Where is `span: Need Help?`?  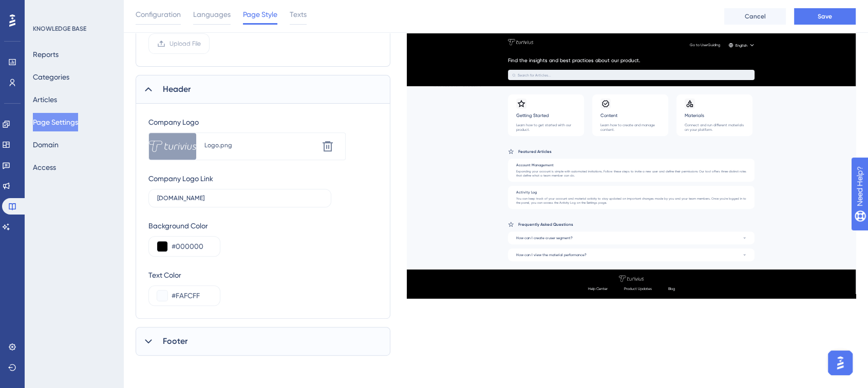
span: Need Help? is located at coordinates (44, 9).